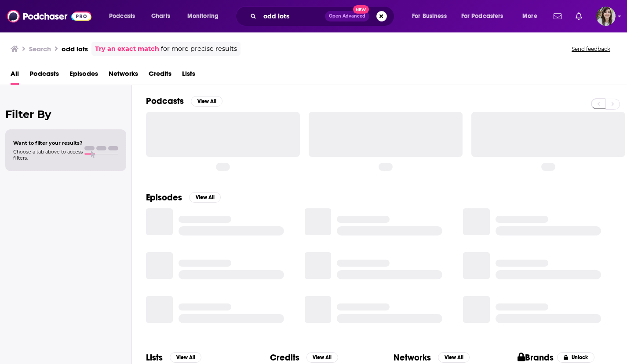 This screenshot has width=627, height=364. I want to click on span: New, so click(361, 9).